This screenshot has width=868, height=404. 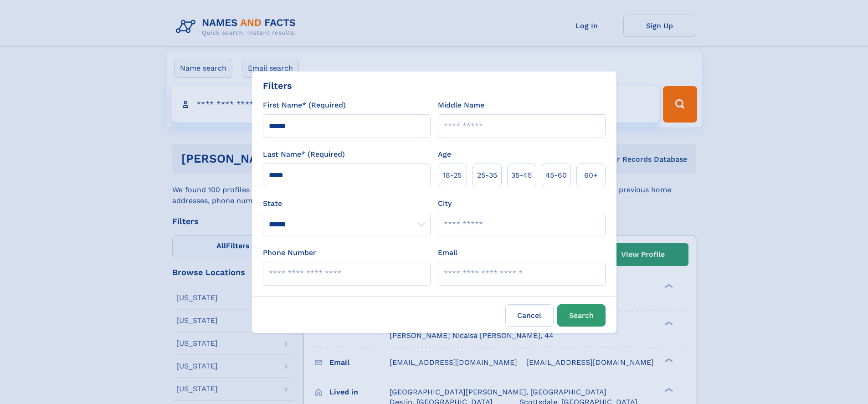 What do you see at coordinates (445, 204) in the screenshot?
I see `label: City` at bounding box center [445, 204].